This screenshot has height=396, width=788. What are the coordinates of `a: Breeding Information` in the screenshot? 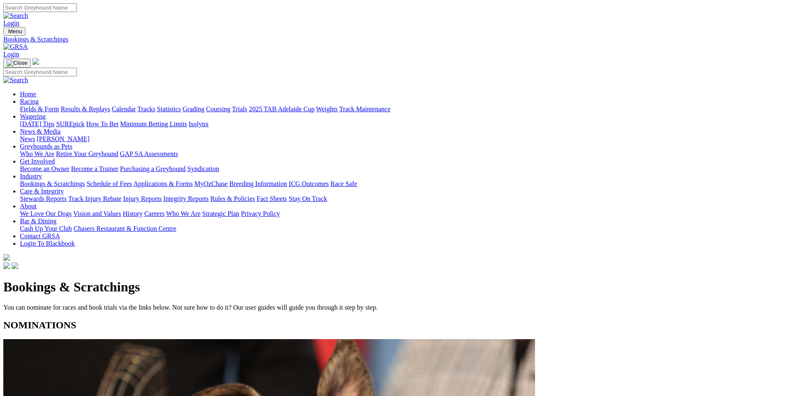 It's located at (258, 184).